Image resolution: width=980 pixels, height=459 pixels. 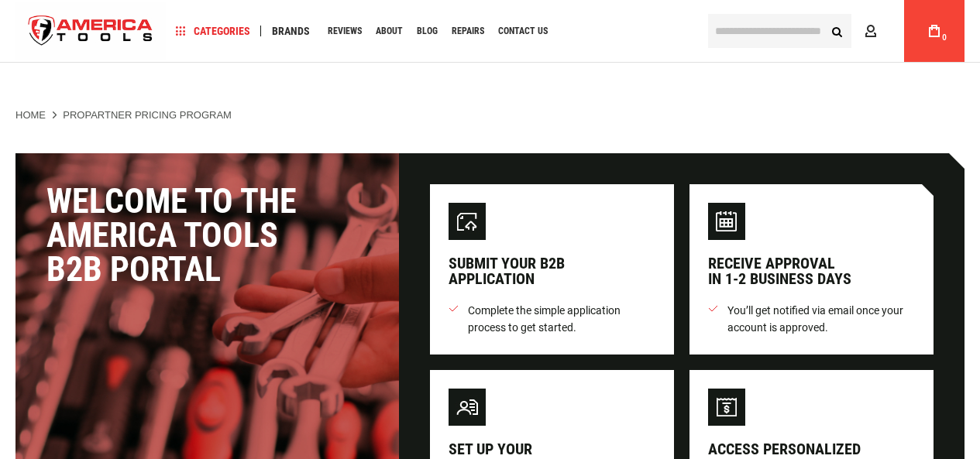 What do you see at coordinates (213, 31) in the screenshot?
I see `a: Categories` at bounding box center [213, 31].